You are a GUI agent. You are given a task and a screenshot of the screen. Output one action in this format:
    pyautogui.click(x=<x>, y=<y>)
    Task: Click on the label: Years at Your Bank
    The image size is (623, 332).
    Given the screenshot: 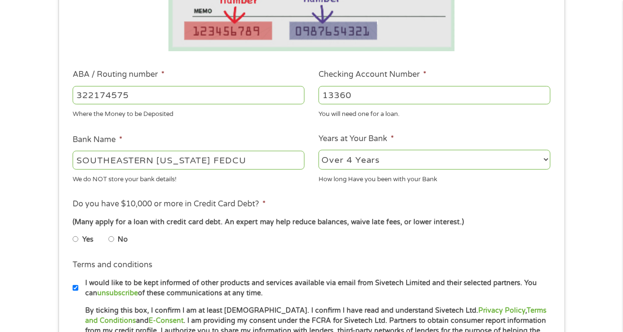 What is the action you would take?
    pyautogui.click(x=356, y=139)
    